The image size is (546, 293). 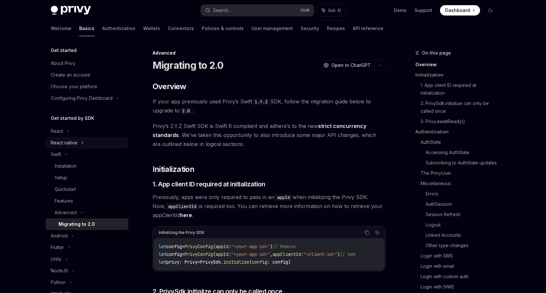 I want to click on a: Accessing AuthState, so click(x=463, y=153).